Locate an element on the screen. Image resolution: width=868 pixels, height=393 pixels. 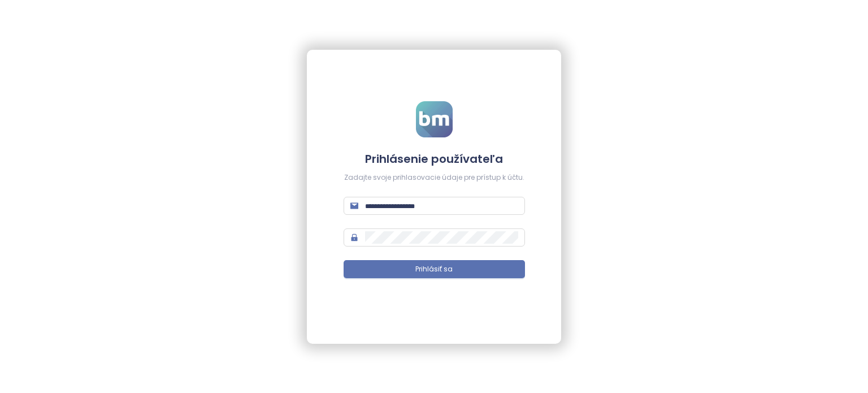
img: logo is located at coordinates (434, 119).